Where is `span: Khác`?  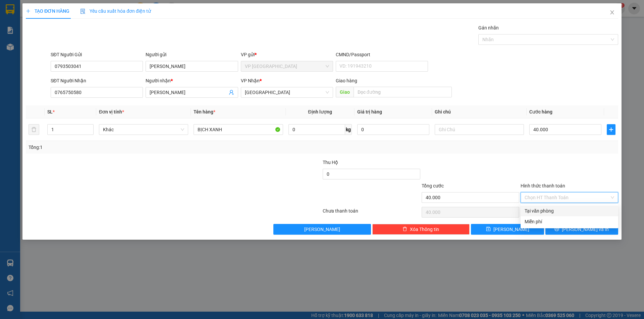 span: Khác is located at coordinates (143, 130).